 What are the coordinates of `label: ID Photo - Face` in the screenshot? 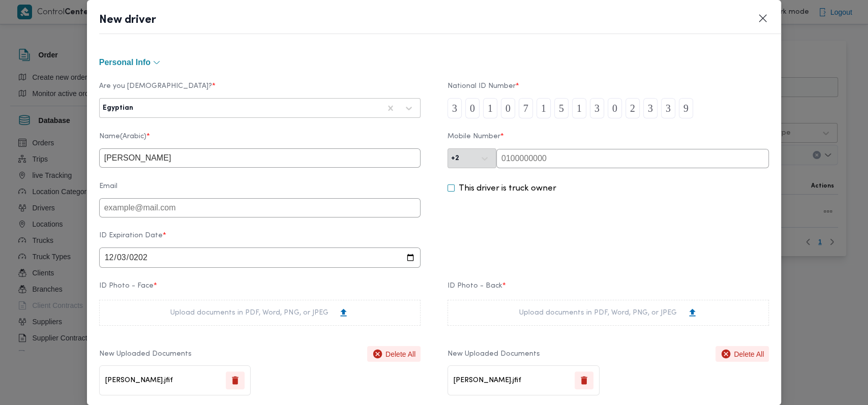 It's located at (260, 290).